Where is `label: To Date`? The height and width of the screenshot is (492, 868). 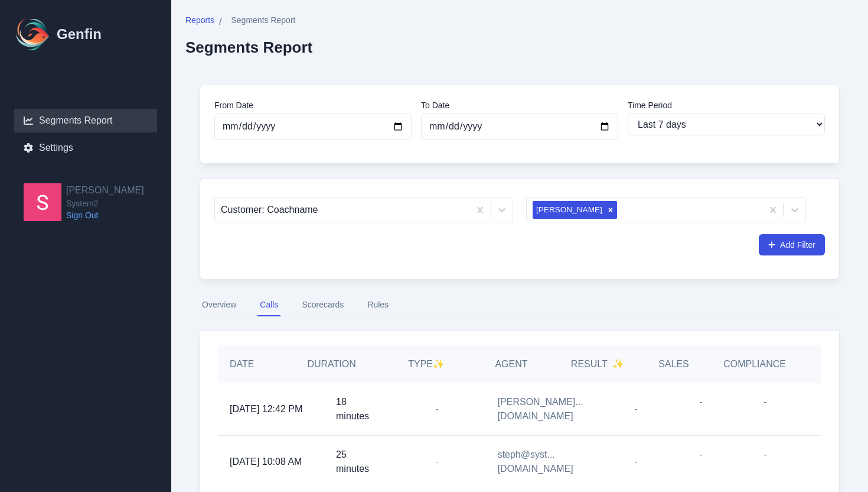
label: To Date is located at coordinates (520, 105).